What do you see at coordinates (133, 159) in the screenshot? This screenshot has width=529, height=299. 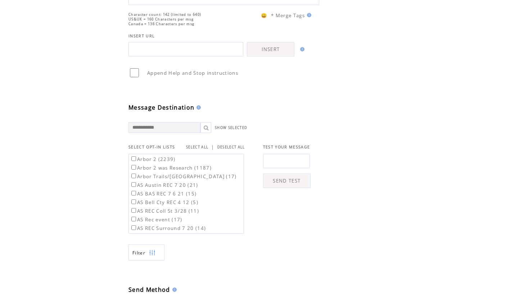 I see `input: Arbor 2 (2239)` at bounding box center [133, 159].